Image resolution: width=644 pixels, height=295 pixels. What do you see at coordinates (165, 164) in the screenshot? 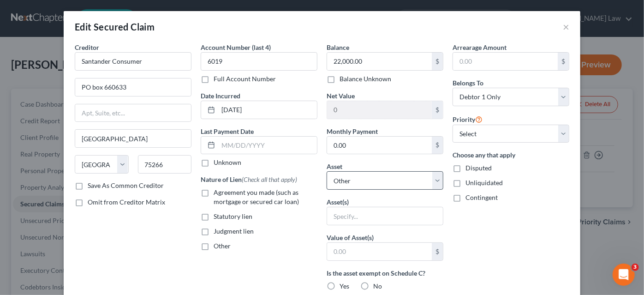
I see `input: Enter zip...` at bounding box center [165, 164].